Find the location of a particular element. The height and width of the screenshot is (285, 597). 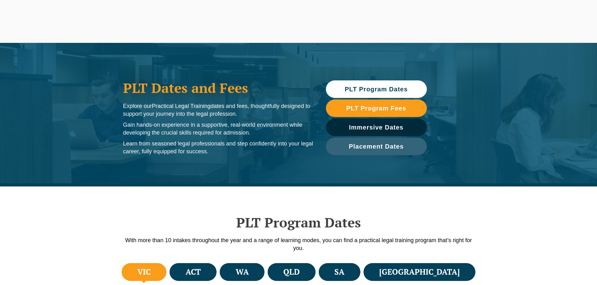

h4: ACT is located at coordinates (193, 272).